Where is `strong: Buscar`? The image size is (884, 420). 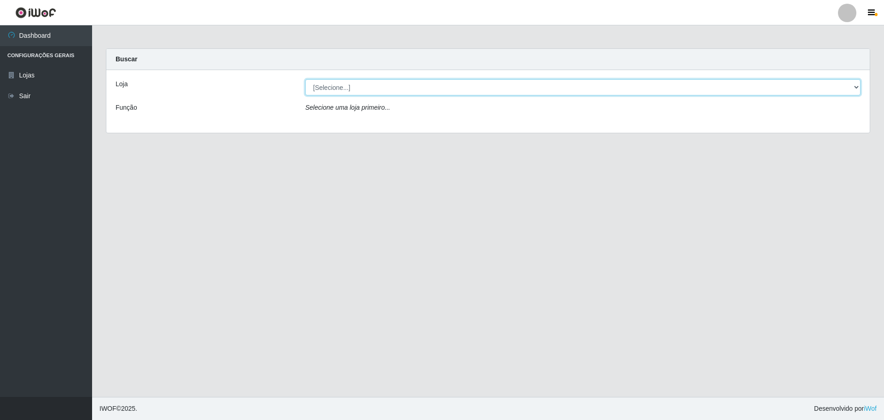 strong: Buscar is located at coordinates (126, 59).